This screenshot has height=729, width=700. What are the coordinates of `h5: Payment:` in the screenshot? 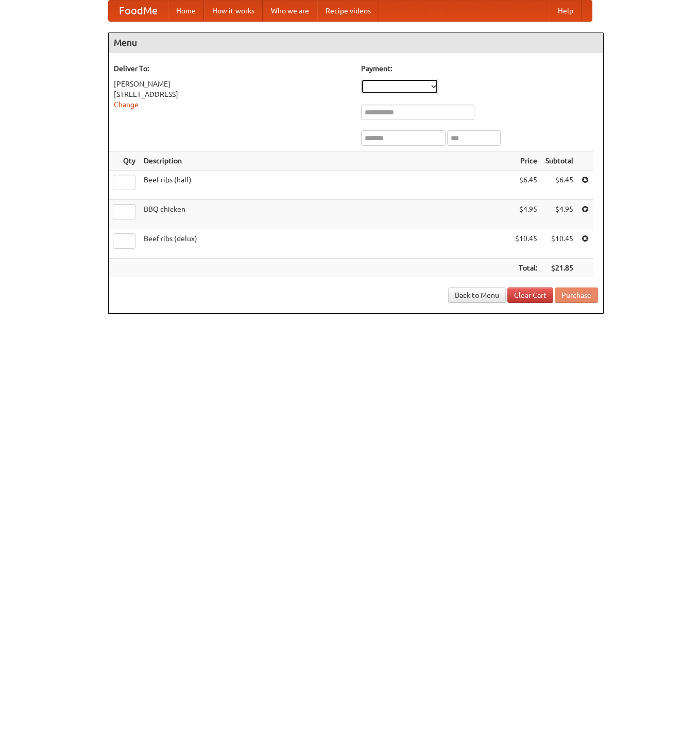 It's located at (480, 69).